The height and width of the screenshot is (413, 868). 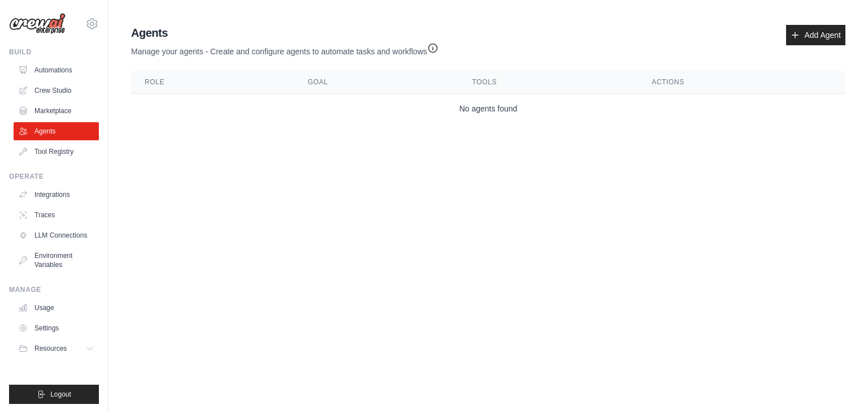 I want to click on img: Logo, so click(x=37, y=24).